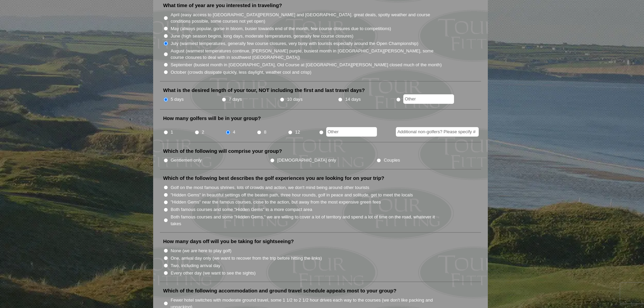  Describe the element at coordinates (298, 132) in the screenshot. I see `label: 12` at that location.